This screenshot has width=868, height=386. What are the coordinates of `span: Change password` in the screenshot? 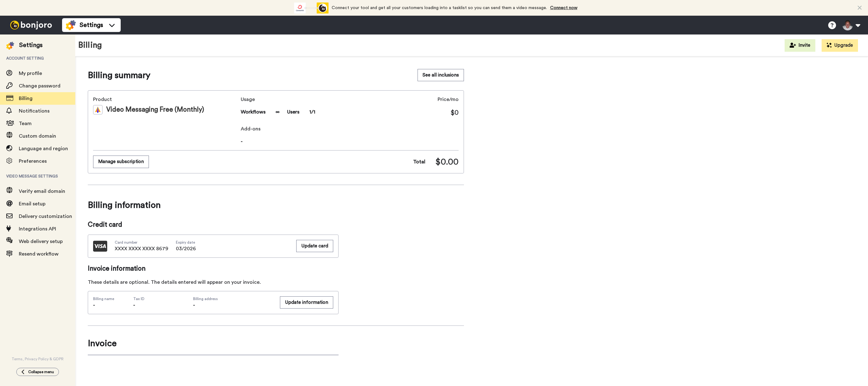 It's located at (40, 86).